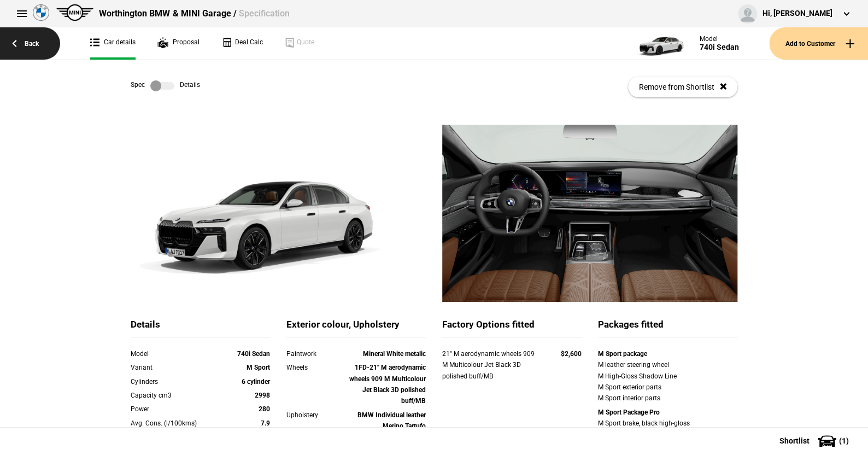 This screenshot has width=868, height=455. What do you see at coordinates (683, 87) in the screenshot?
I see `button: Remove from Shortlist` at bounding box center [683, 87].